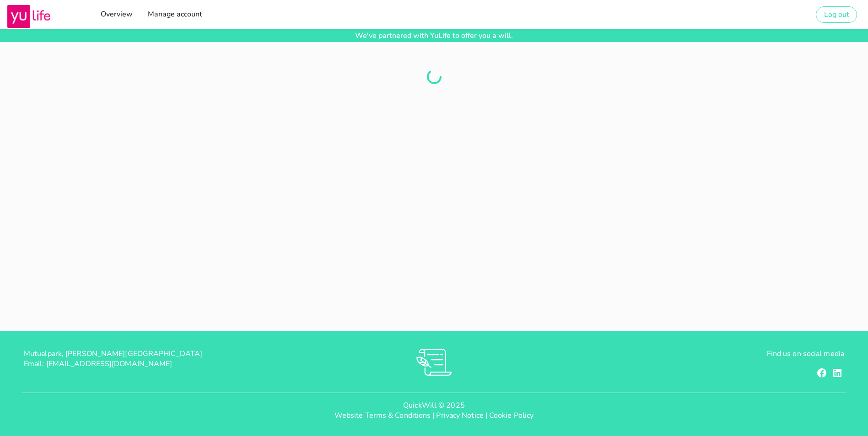  Describe the element at coordinates (434, 405) in the screenshot. I see `p: QuickWill © 2025` at that location.